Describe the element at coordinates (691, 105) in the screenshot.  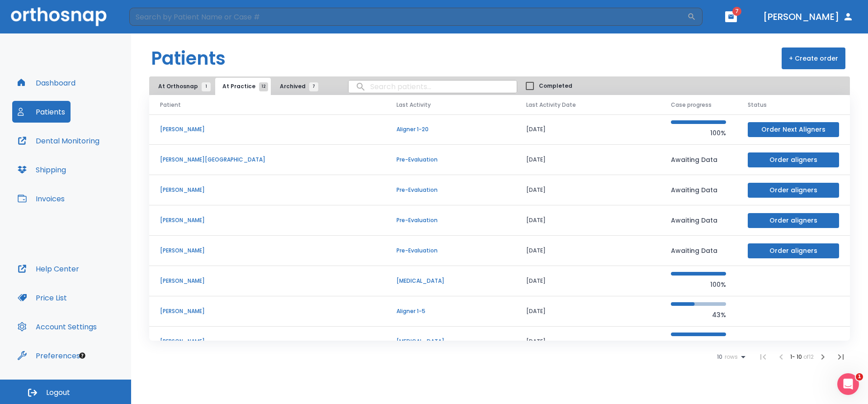
I see `span: Case progress` at that location.